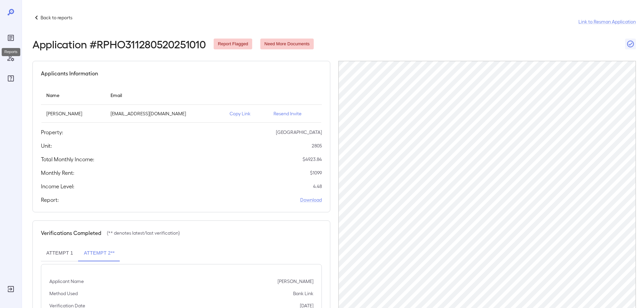 This screenshot has height=308, width=644. Describe the element at coordinates (52, 133) in the screenshot. I see `h5: Property:` at that location.